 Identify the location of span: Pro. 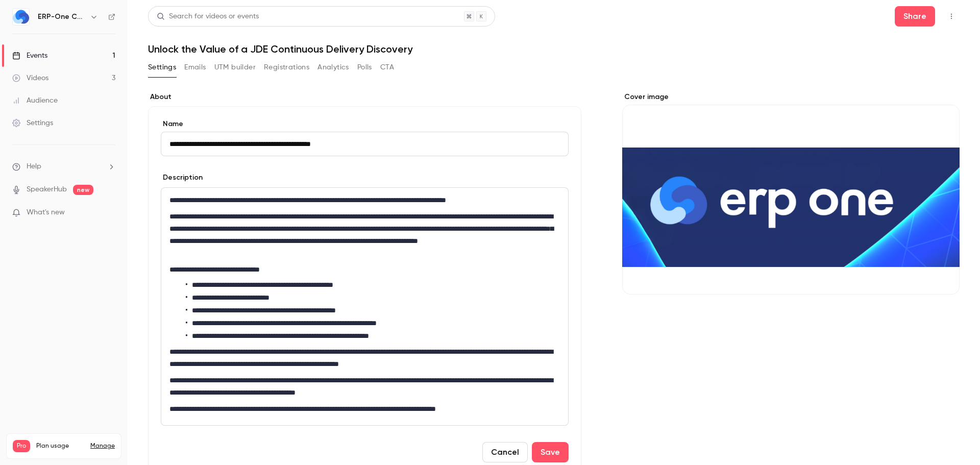
(22, 446).